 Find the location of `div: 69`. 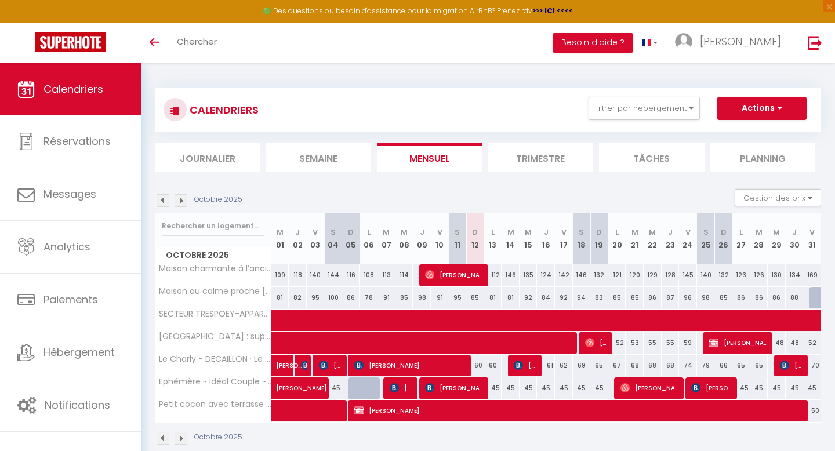

div: 69 is located at coordinates (581, 365).